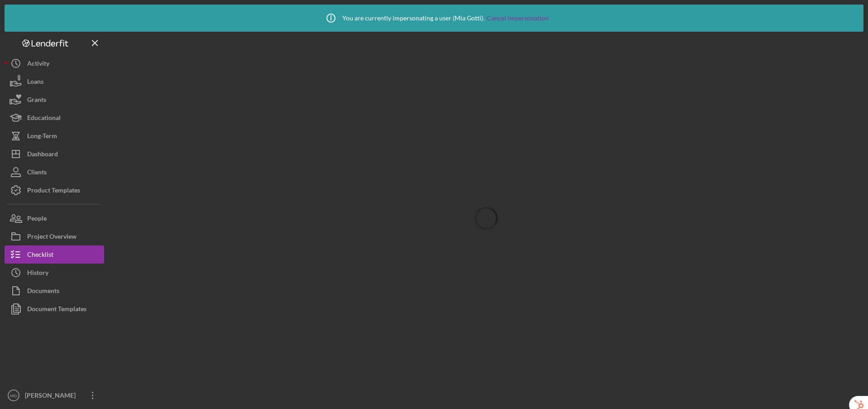  What do you see at coordinates (54, 255) in the screenshot?
I see `button: Checklist` at bounding box center [54, 255].